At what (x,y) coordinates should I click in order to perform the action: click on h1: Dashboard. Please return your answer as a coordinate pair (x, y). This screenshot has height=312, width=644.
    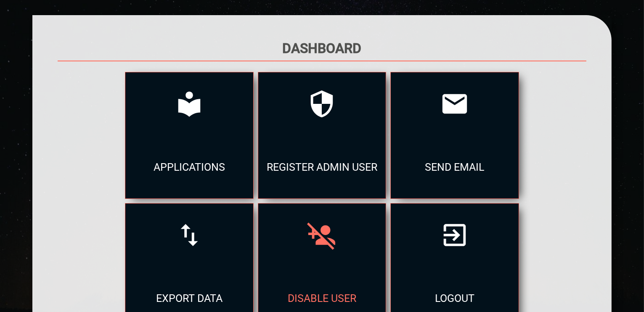
    Looking at the image, I should click on (322, 48).